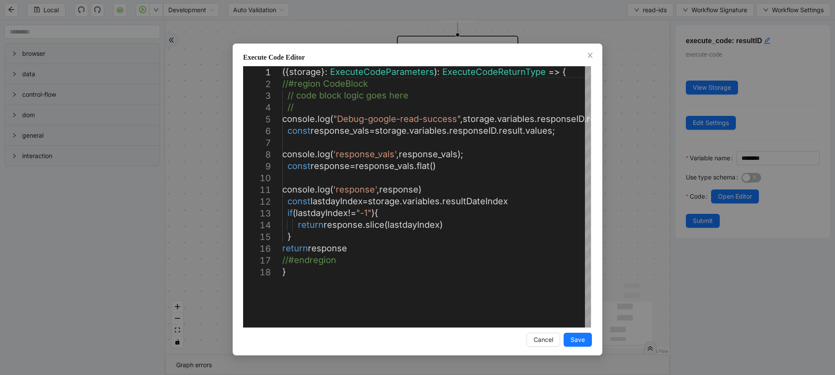 This screenshot has height=375, width=835. I want to click on span: //#region CodeBlock, so click(325, 84).